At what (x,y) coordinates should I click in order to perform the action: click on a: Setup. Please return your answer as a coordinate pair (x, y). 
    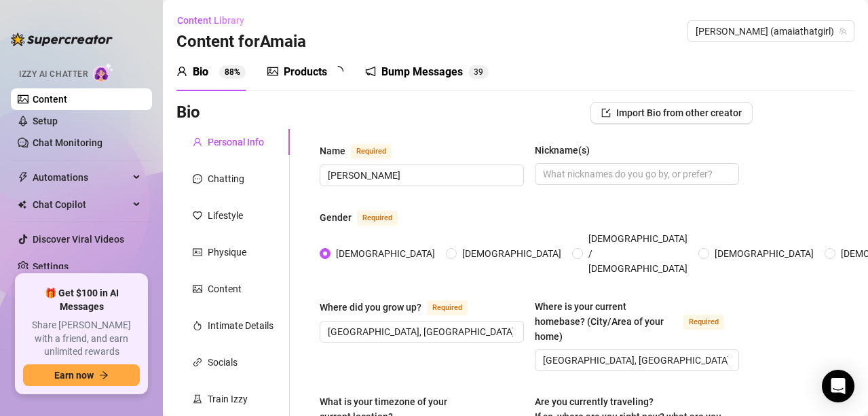
    Looking at the image, I should click on (45, 121).